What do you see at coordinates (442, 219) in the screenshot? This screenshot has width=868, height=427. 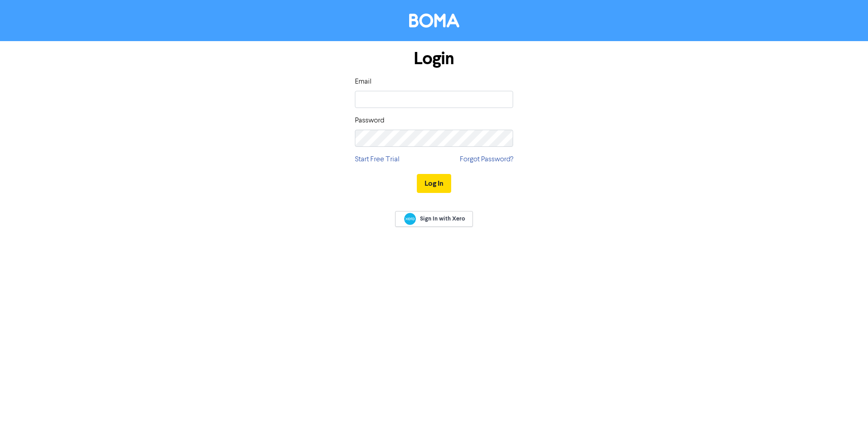 I see `span: Sign In with Xero` at bounding box center [442, 219].